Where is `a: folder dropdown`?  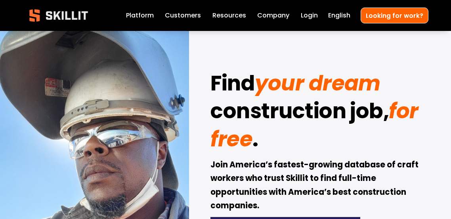
a: folder dropdown is located at coordinates (229, 15).